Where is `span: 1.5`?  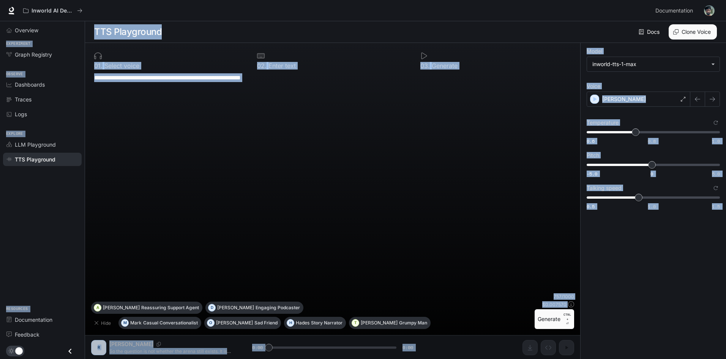 span: 1.5 is located at coordinates (716, 206).